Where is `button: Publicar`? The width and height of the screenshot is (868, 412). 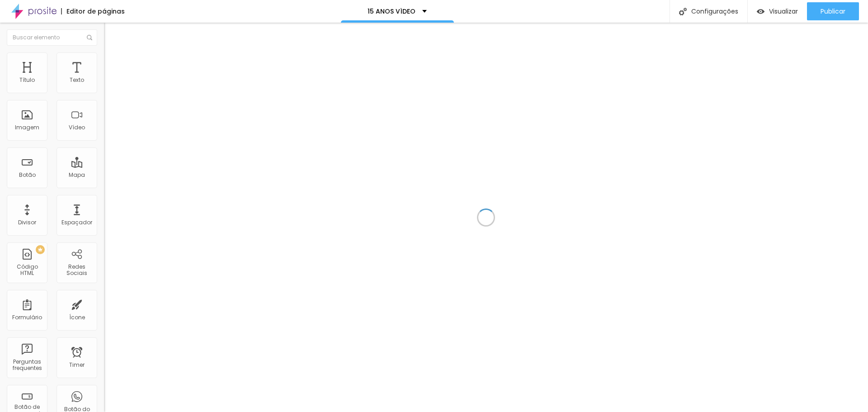 button: Publicar is located at coordinates (833, 11).